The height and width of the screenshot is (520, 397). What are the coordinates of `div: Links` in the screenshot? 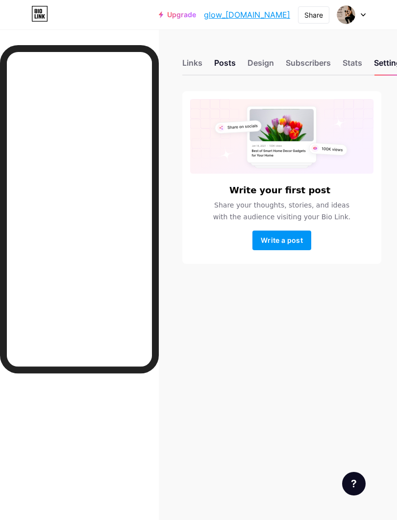 It's located at (192, 66).